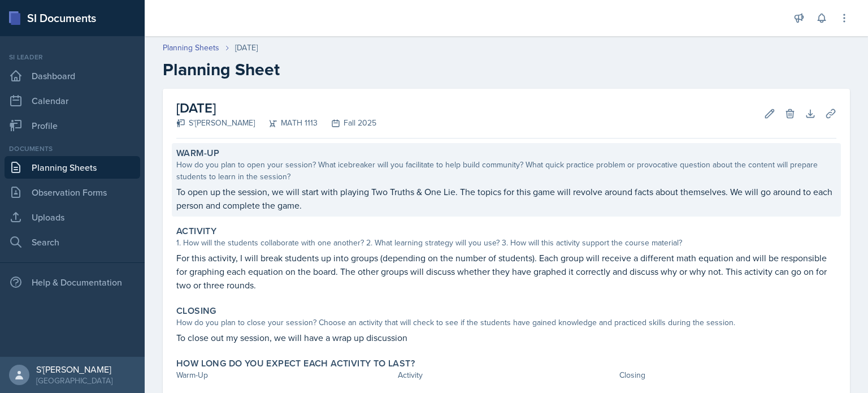 Image resolution: width=868 pixels, height=393 pixels. Describe the element at coordinates (72, 126) in the screenshot. I see `a: Profile` at that location.